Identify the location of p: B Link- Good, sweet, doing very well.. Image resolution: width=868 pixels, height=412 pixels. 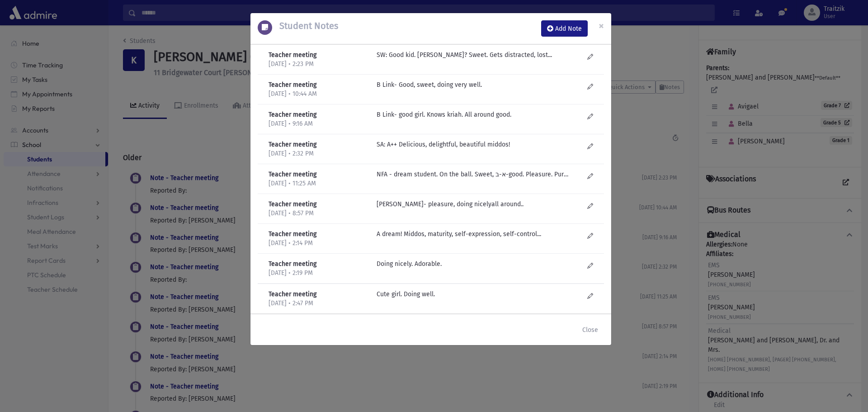
(473, 84).